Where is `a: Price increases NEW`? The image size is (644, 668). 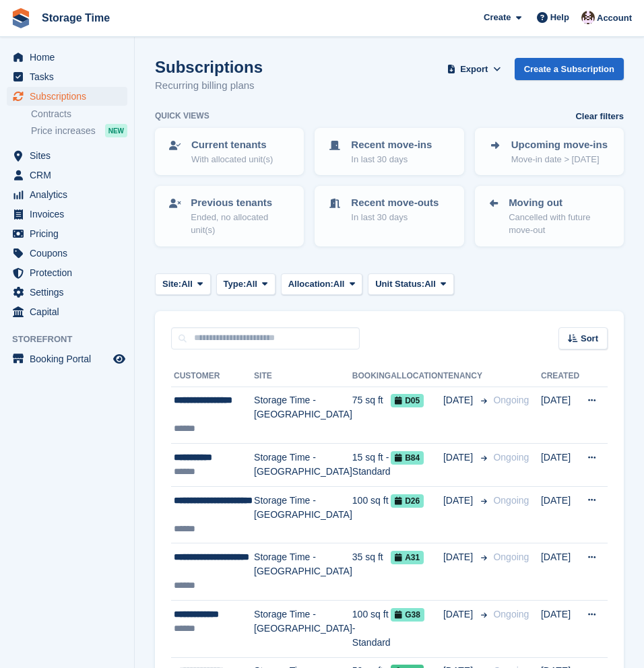
a: Price increases NEW is located at coordinates (79, 131).